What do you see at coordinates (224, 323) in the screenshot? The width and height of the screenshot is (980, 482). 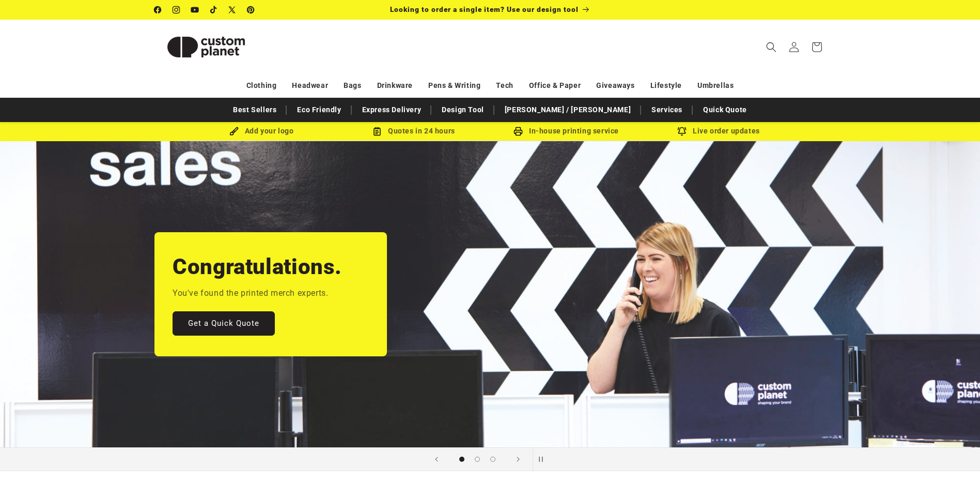 I see `a: Get a Quick Quote` at bounding box center [224, 323].